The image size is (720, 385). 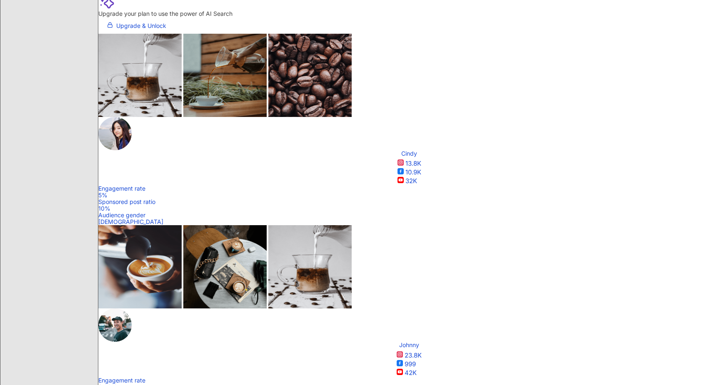 What do you see at coordinates (409, 209) in the screenshot?
I see `div: 10%` at bounding box center [409, 209].